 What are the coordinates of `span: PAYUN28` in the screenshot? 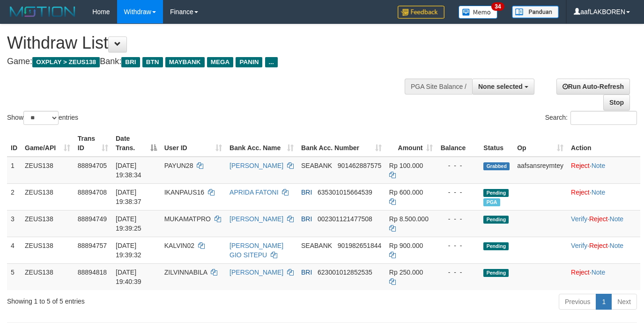 It's located at (179, 166).